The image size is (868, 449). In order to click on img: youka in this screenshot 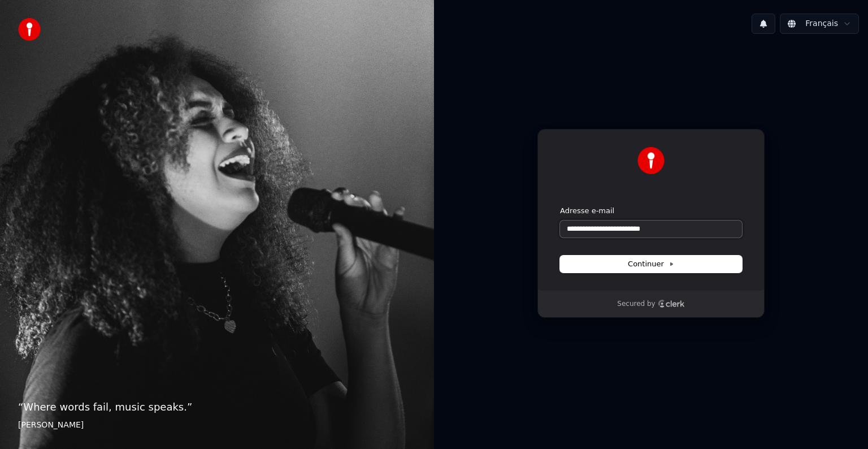, I will do `click(29, 29)`.